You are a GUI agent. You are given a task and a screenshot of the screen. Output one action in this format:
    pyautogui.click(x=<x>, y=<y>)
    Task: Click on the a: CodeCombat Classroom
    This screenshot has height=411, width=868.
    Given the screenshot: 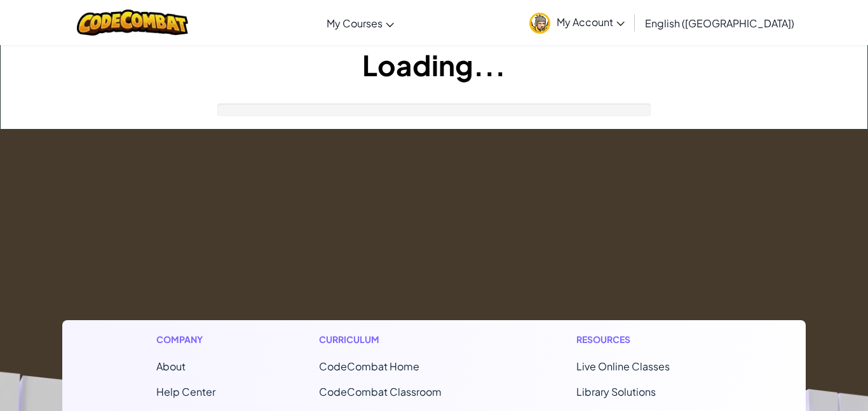 What is the action you would take?
    pyautogui.click(x=380, y=391)
    